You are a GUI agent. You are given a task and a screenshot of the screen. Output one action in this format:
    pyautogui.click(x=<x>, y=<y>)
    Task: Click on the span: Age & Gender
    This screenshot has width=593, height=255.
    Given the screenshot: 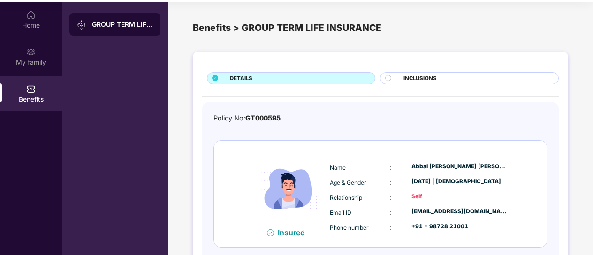 What is the action you would take?
    pyautogui.click(x=348, y=183)
    